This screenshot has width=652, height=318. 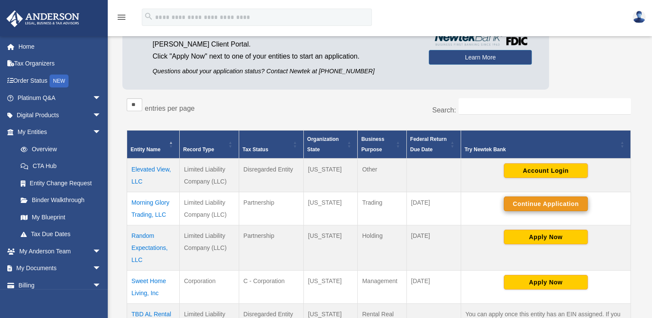 What do you see at coordinates (61, 234) in the screenshot?
I see `a: Tax Due Dates` at bounding box center [61, 234].